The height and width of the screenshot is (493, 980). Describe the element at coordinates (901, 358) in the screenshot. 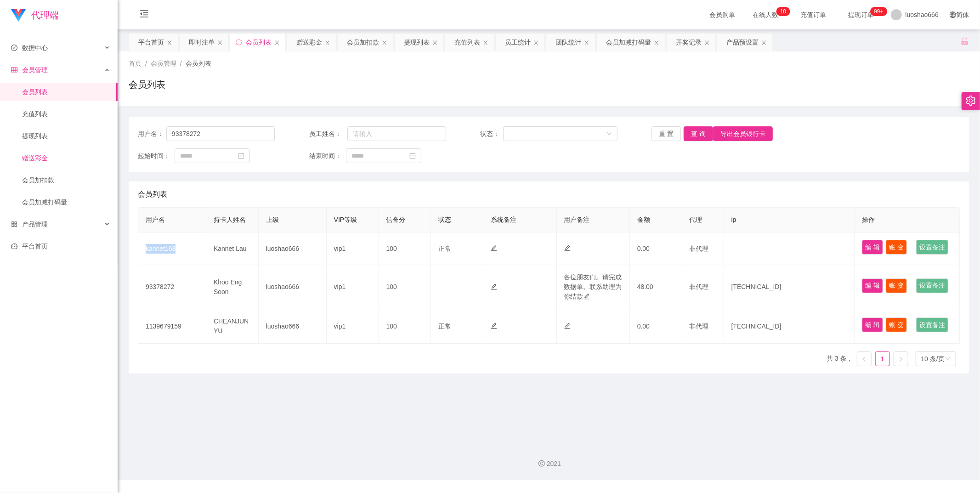

I see `li: 下一页` at that location.